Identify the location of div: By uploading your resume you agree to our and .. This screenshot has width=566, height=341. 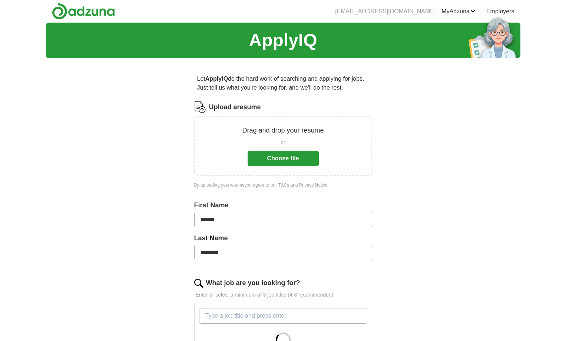
(283, 185).